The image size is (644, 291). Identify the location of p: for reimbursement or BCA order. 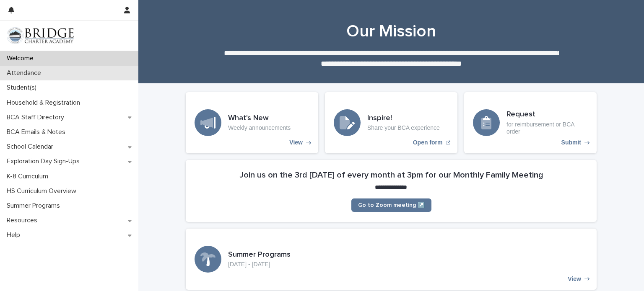
(547, 128).